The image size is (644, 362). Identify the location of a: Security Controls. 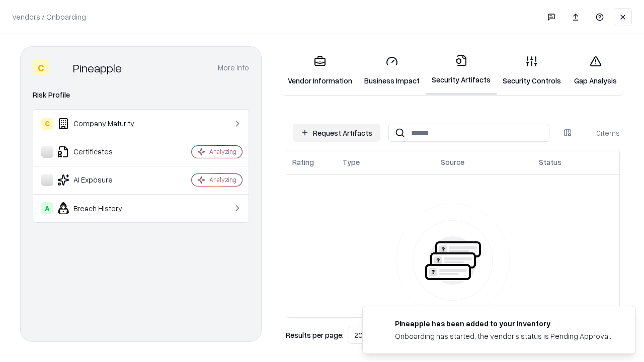
(532, 70).